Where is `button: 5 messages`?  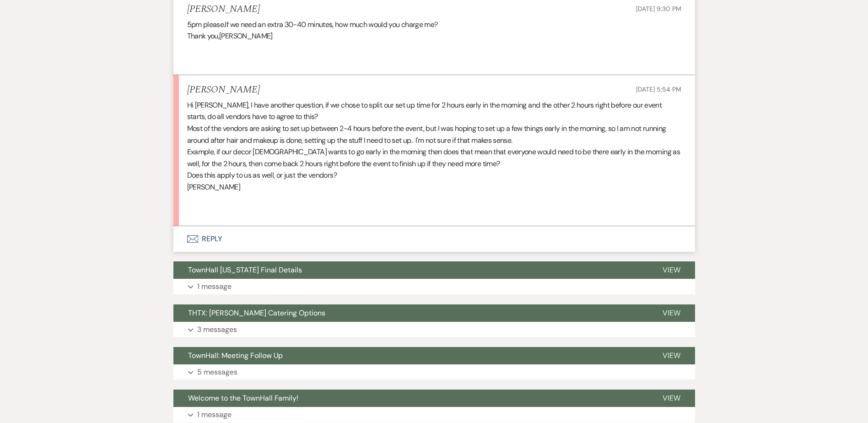
button: 5 messages is located at coordinates (434, 372).